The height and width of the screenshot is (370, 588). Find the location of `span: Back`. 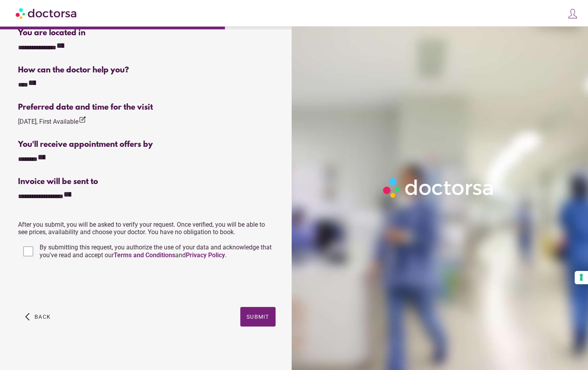

span: Back is located at coordinates (42, 317).